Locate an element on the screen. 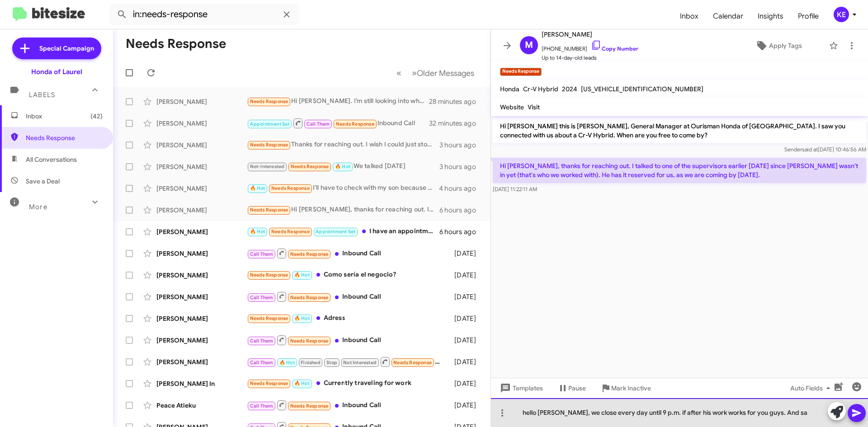  button: Previous is located at coordinates (398, 72).